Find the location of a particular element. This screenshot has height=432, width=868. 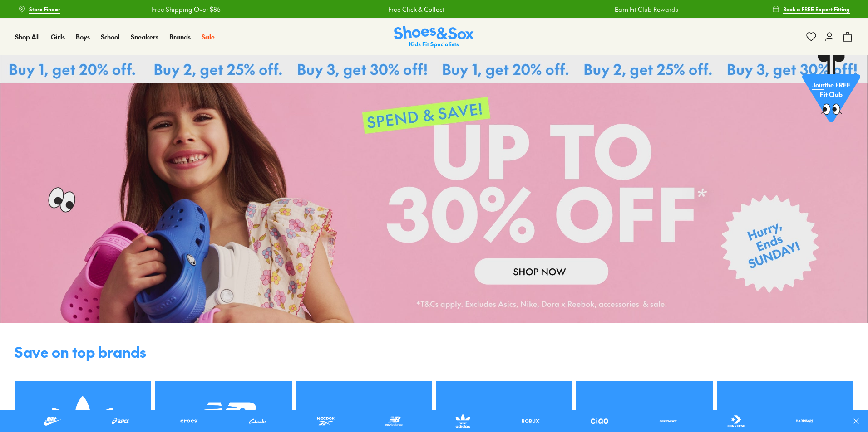

a: School is located at coordinates (110, 37).